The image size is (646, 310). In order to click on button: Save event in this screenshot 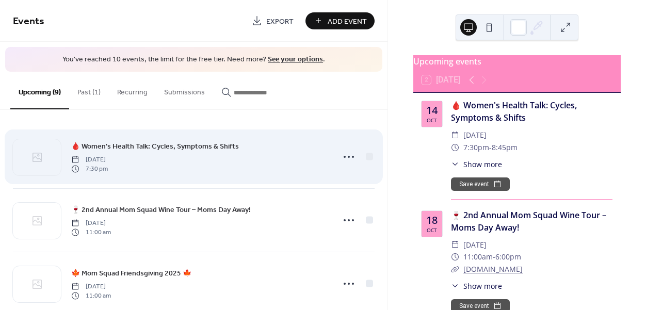, I will do `click(480, 184)`.